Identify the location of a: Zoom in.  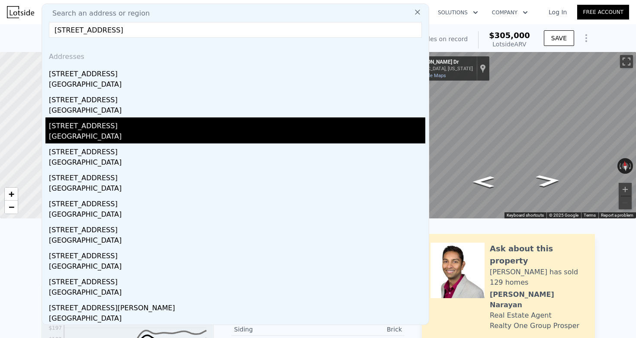
(11, 194).